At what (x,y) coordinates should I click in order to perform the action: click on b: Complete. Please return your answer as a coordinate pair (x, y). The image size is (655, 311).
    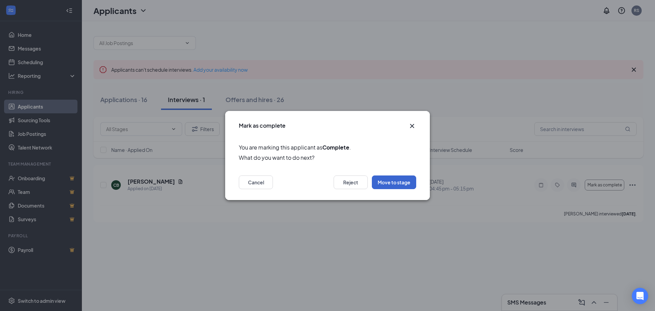
    Looking at the image, I should click on (335, 147).